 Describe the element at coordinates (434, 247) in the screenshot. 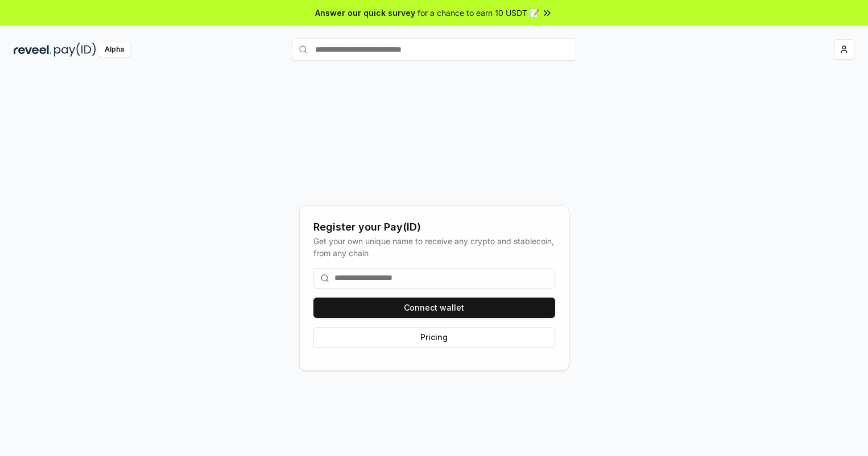

I see `div: Get your own unique name to receive any crypto and stablecoin, from any chain` at that location.